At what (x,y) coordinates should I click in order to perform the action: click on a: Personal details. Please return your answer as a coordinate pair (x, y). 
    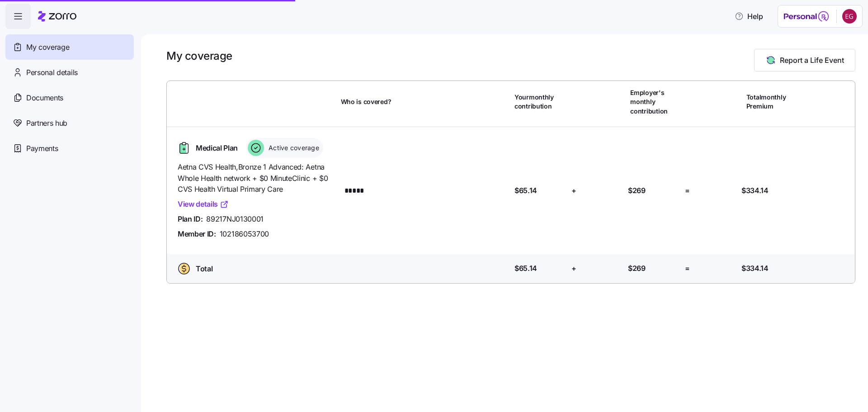
    Looking at the image, I should click on (69, 73).